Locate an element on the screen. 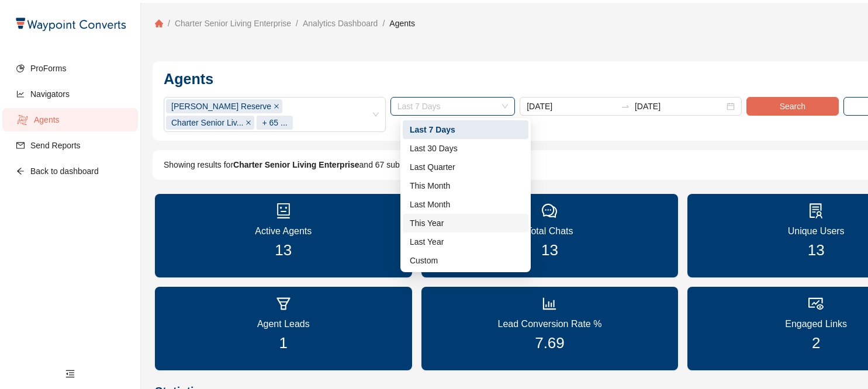 This screenshot has width=868, height=389. span: 2 is located at coordinates (816, 343).